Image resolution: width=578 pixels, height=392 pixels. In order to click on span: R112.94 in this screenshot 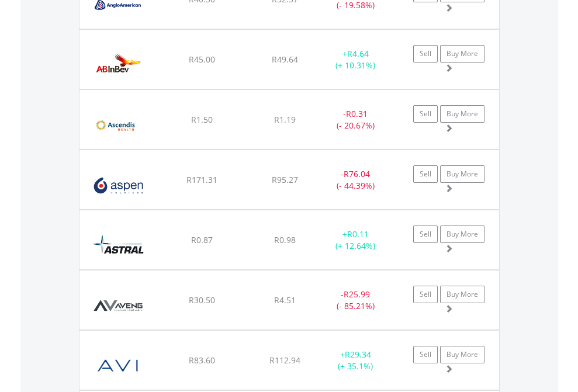, I will do `click(285, 360)`.